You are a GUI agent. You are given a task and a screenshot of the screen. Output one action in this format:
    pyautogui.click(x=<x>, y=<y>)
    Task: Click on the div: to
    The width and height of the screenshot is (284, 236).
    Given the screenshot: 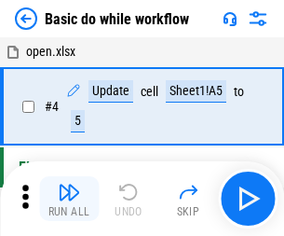 What is the action you would take?
    pyautogui.click(x=239, y=91)
    